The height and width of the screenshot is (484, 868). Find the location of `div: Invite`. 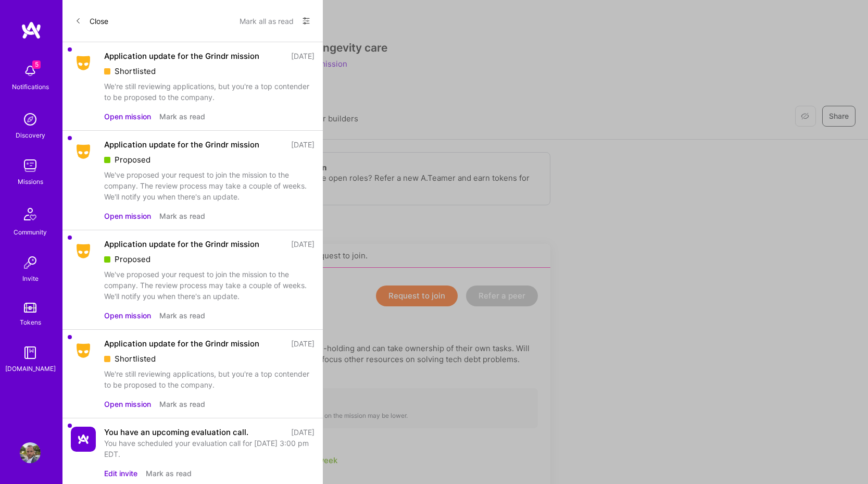

div: Invite is located at coordinates (30, 279).